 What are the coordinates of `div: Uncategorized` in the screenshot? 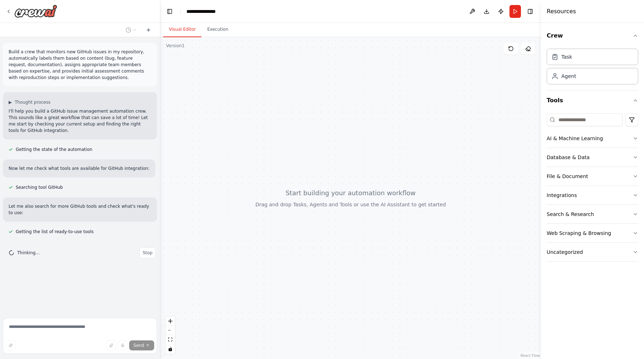 It's located at (564, 252).